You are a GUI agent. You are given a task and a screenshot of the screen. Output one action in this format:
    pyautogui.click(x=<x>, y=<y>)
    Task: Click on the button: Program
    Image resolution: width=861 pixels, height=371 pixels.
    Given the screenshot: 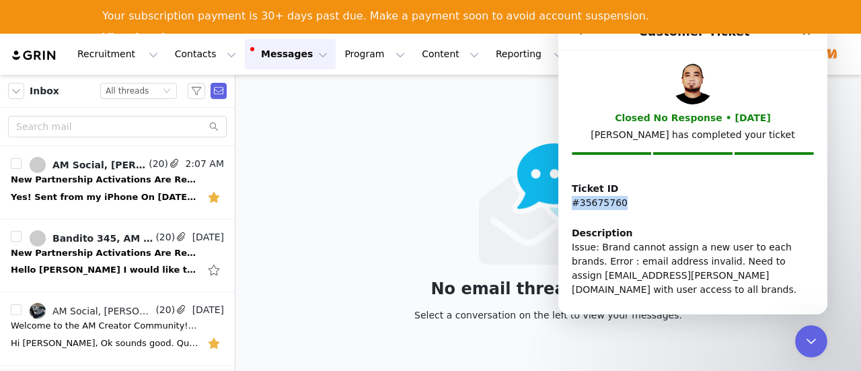 What is the action you would take?
    pyautogui.click(x=375, y=54)
    